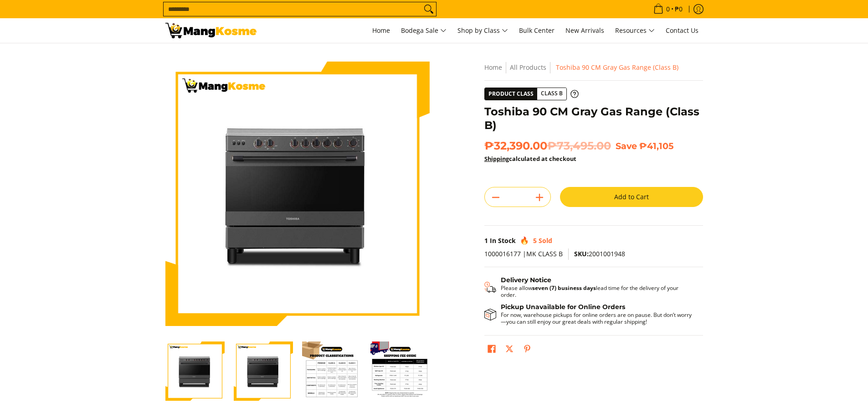 The height and width of the screenshot is (419, 868). Describe the element at coordinates (552, 93) in the screenshot. I see `span: Class B` at that location.